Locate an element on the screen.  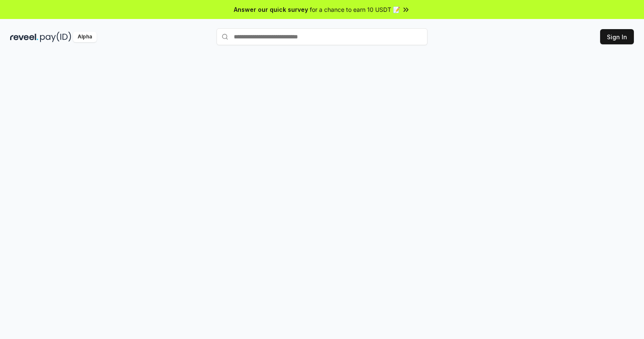
div: Alpha is located at coordinates (85, 37).